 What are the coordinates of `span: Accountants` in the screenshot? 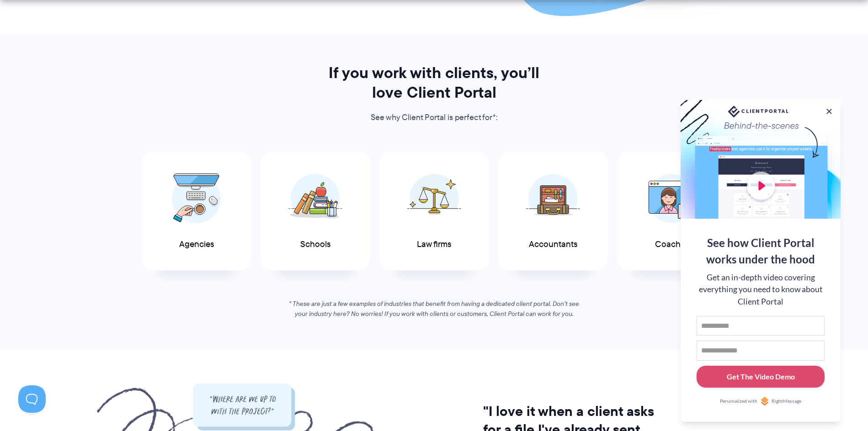 It's located at (553, 244).